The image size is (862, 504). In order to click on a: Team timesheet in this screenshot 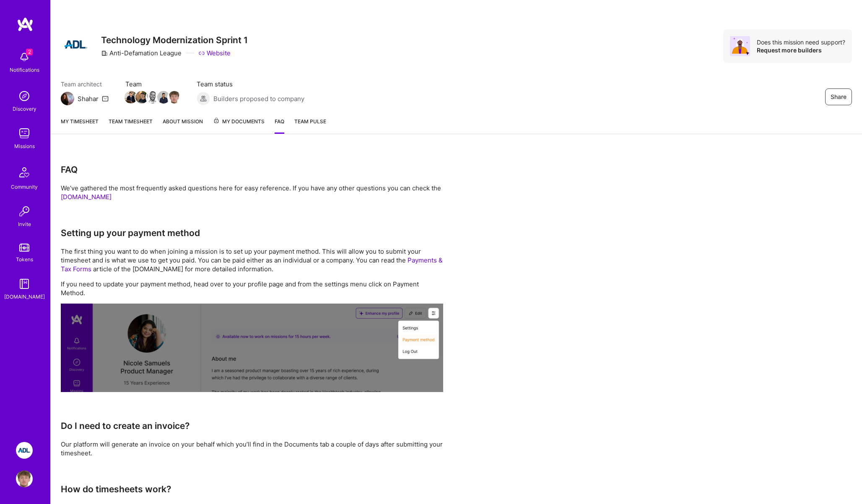, I will do `click(130, 125)`.